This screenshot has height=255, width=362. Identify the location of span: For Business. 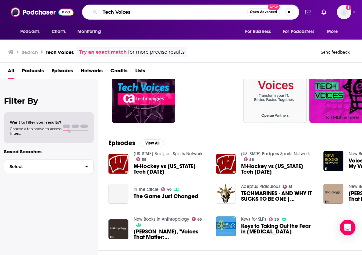
(258, 32).